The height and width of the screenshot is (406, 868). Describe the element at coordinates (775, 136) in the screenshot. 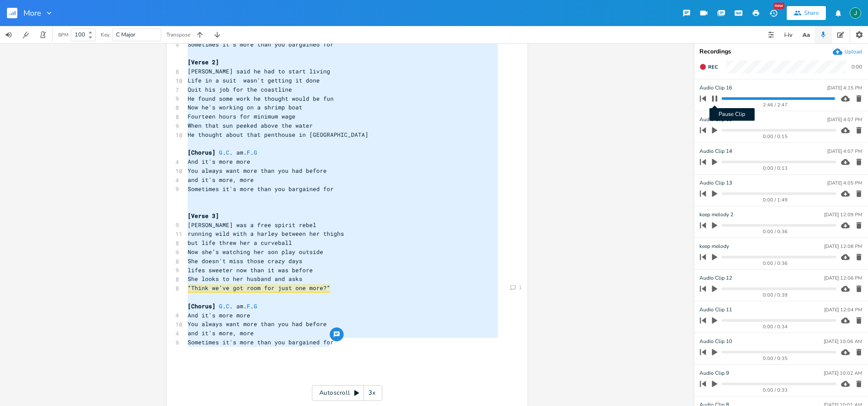

I see `div: 0:00 / 0:15` at that location.